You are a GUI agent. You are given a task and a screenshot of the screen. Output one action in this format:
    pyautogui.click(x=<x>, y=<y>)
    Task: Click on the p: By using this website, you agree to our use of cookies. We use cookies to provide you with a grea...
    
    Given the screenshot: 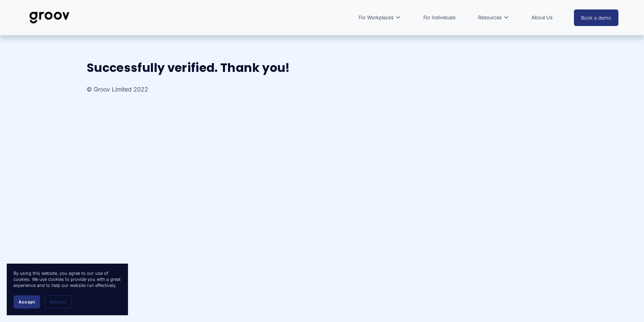 What is the action you would take?
    pyautogui.click(x=68, y=279)
    